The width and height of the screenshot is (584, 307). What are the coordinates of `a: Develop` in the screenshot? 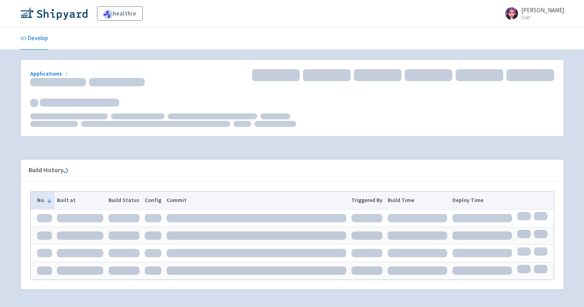 It's located at (34, 39).